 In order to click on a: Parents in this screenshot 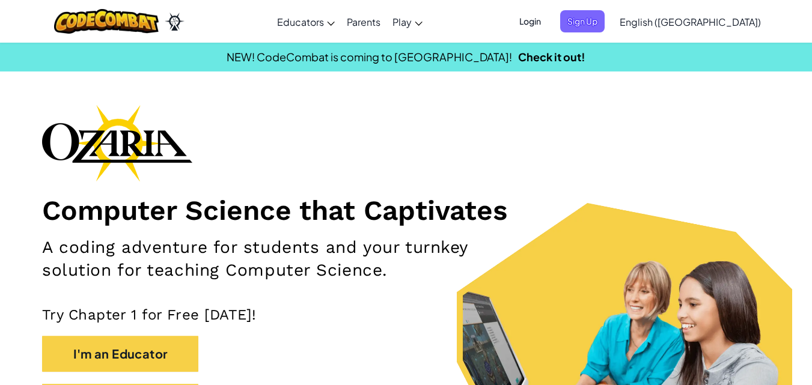, I will do `click(364, 22)`.